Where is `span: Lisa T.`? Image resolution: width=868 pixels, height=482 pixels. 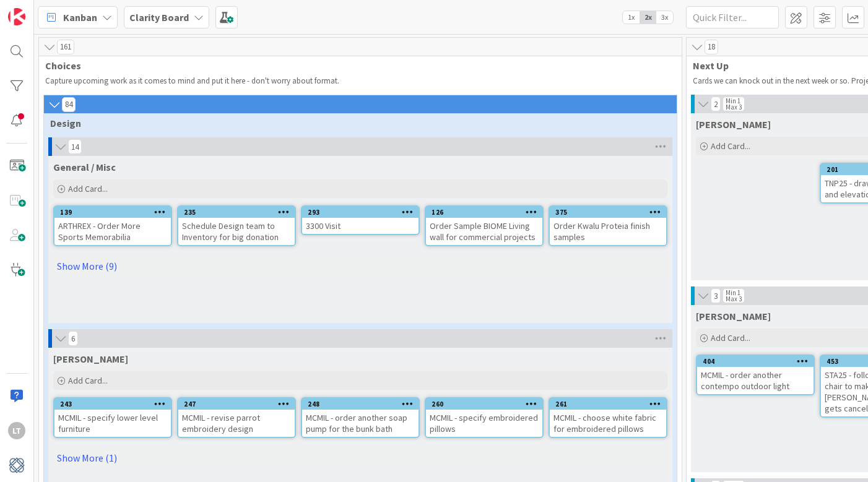
span: Lisa T. is located at coordinates (733, 317).